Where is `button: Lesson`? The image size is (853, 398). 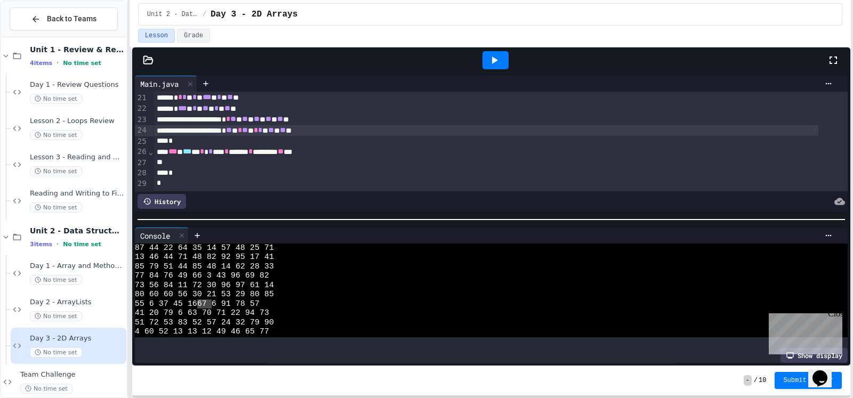 button: Lesson is located at coordinates (156, 36).